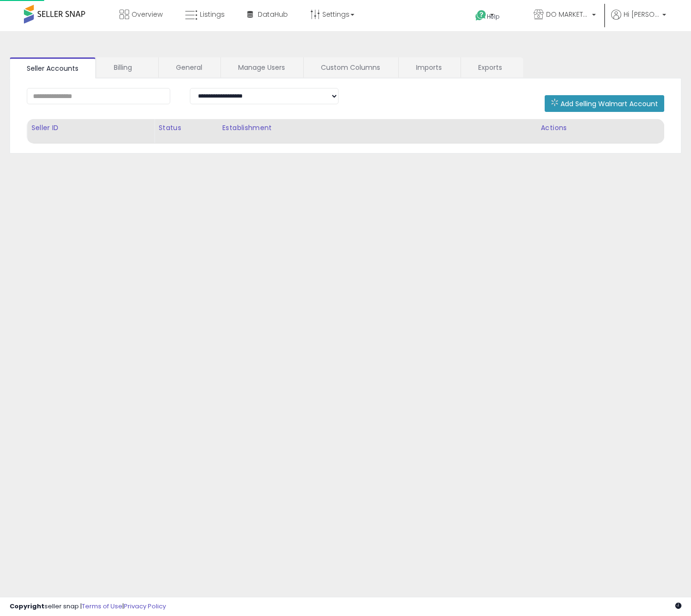 Image resolution: width=691 pixels, height=616 pixels. What do you see at coordinates (609, 104) in the screenshot?
I see `span: Add Selling Walmart Account` at bounding box center [609, 104].